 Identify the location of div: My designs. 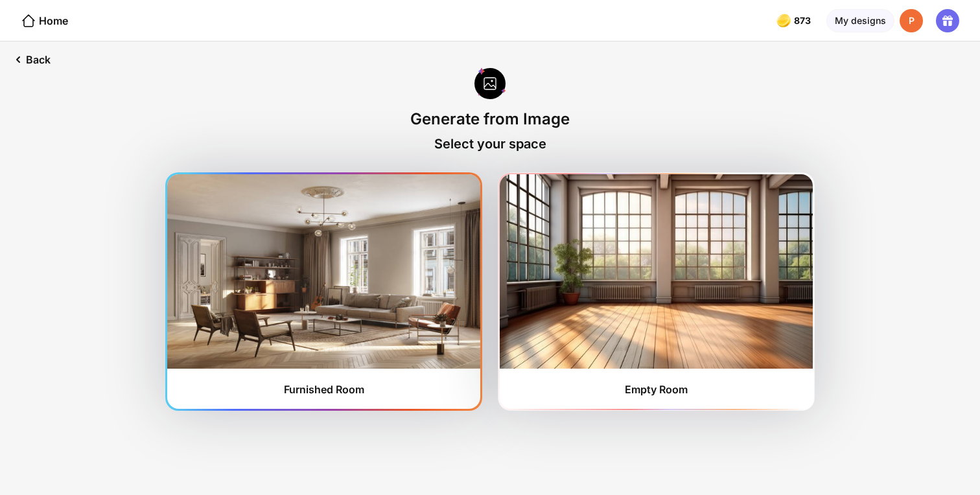
(860, 21).